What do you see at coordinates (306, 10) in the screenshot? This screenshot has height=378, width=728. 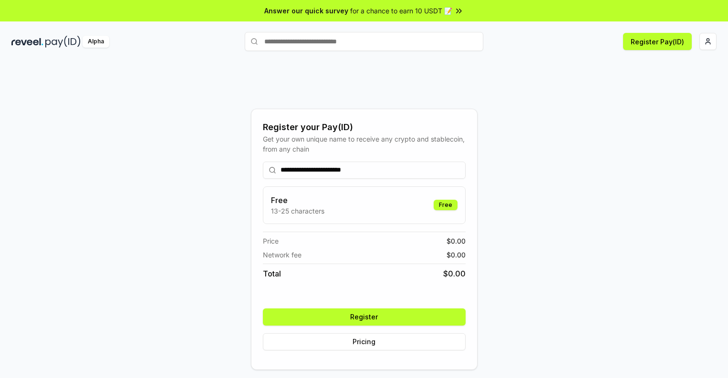 I see `span: Answer our quick survey` at bounding box center [306, 10].